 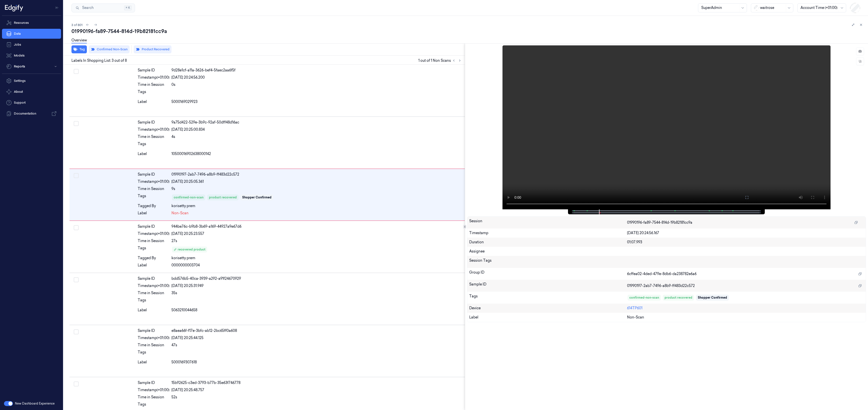 I want to click on div: Timestamp, so click(x=548, y=233).